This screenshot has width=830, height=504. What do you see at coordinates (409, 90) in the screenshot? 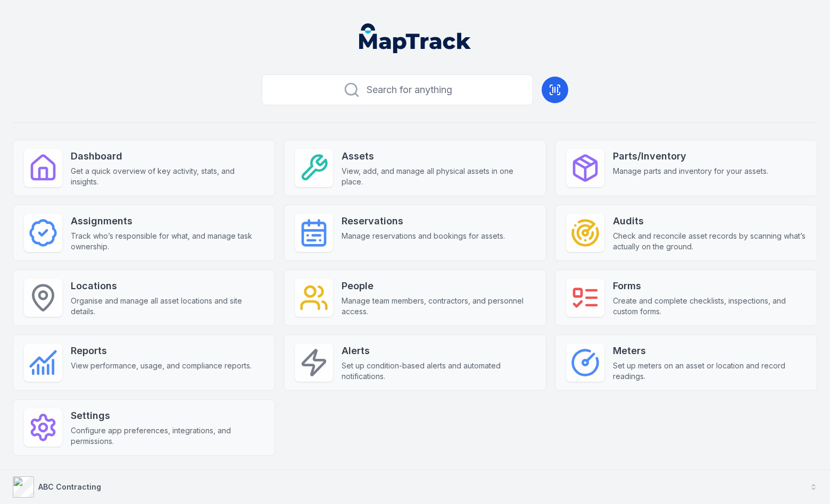
I see `span: Search for anything` at bounding box center [409, 90].